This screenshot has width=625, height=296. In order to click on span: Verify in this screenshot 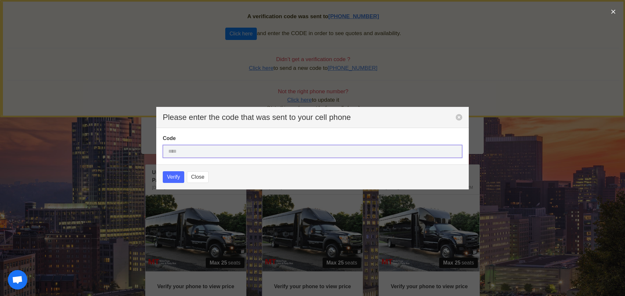, I will do `click(173, 177)`.